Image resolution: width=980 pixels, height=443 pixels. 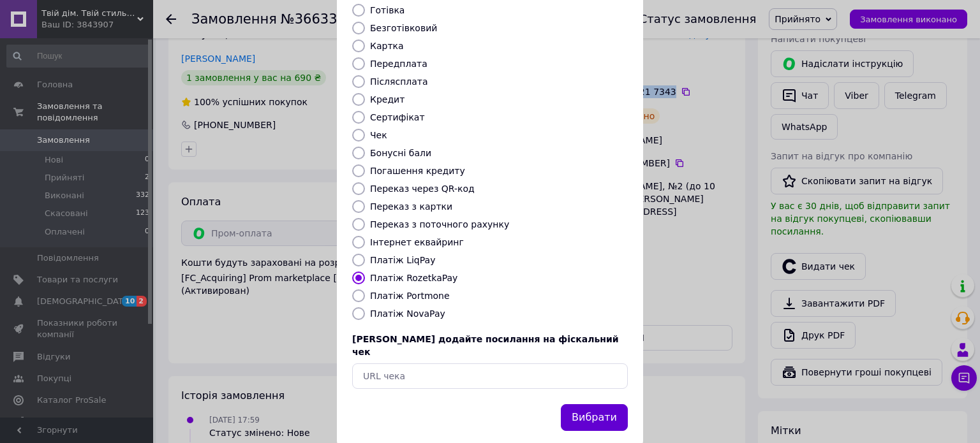 I want to click on label: Інтернет еквайринг, so click(x=417, y=242).